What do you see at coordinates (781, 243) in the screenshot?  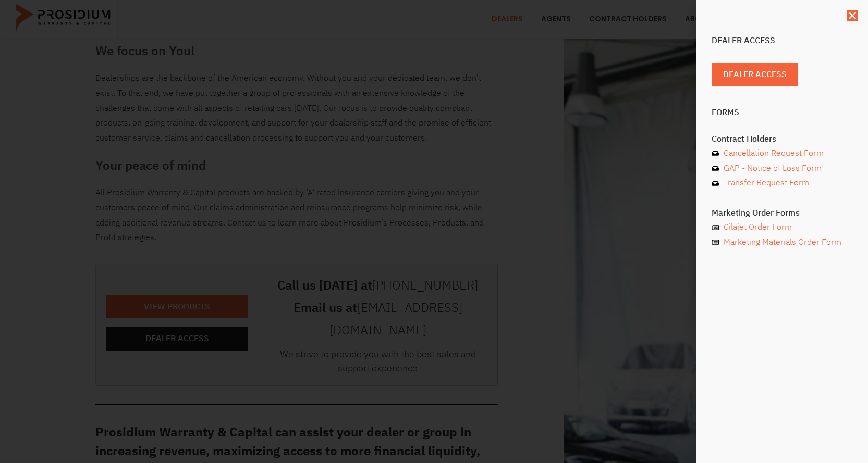 I see `span: Marketing Materials Order Form` at bounding box center [781, 243].